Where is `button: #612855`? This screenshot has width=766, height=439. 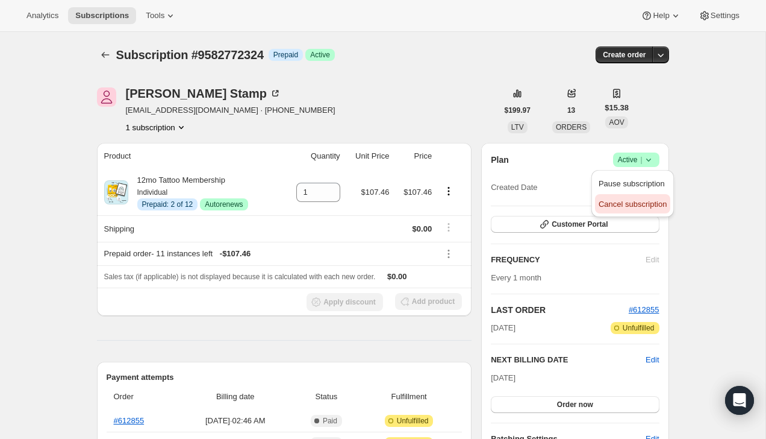 button: #612855 is located at coordinates (644, 310).